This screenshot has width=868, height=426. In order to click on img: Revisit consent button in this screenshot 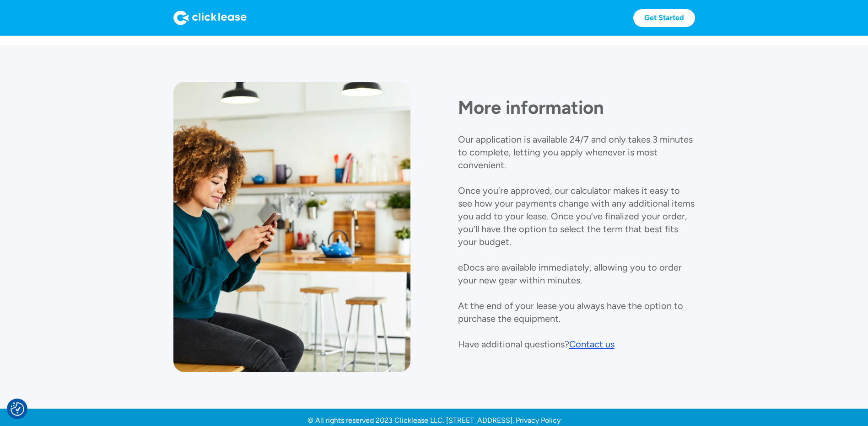, I will do `click(17, 409)`.